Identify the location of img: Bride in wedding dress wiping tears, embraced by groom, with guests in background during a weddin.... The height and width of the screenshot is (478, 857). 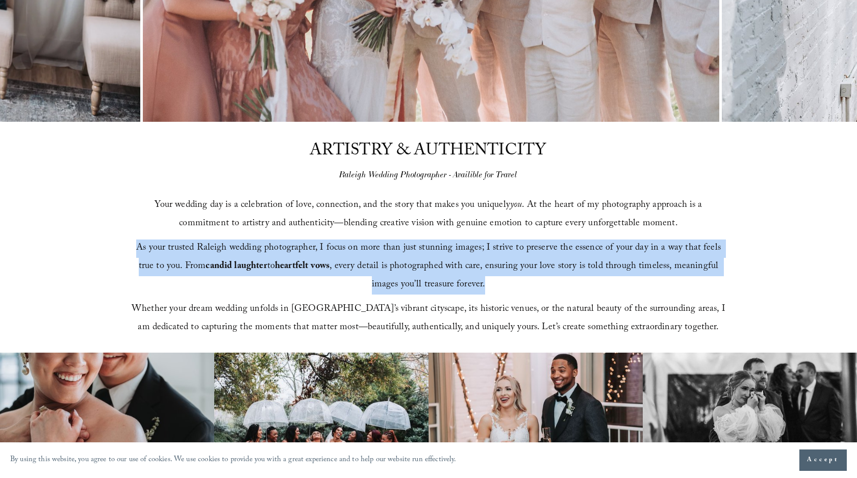
(750, 413).